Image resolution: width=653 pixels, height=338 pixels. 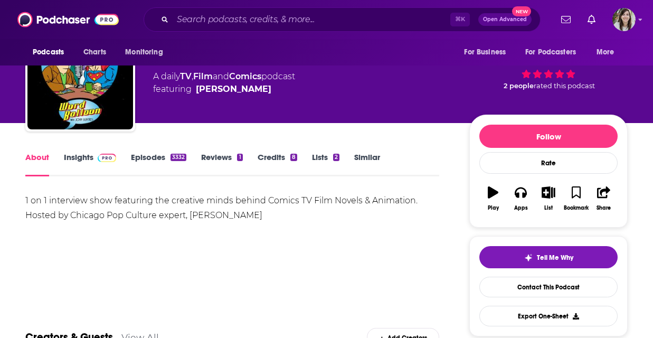 What do you see at coordinates (144, 52) in the screenshot?
I see `span: Monitoring` at bounding box center [144, 52].